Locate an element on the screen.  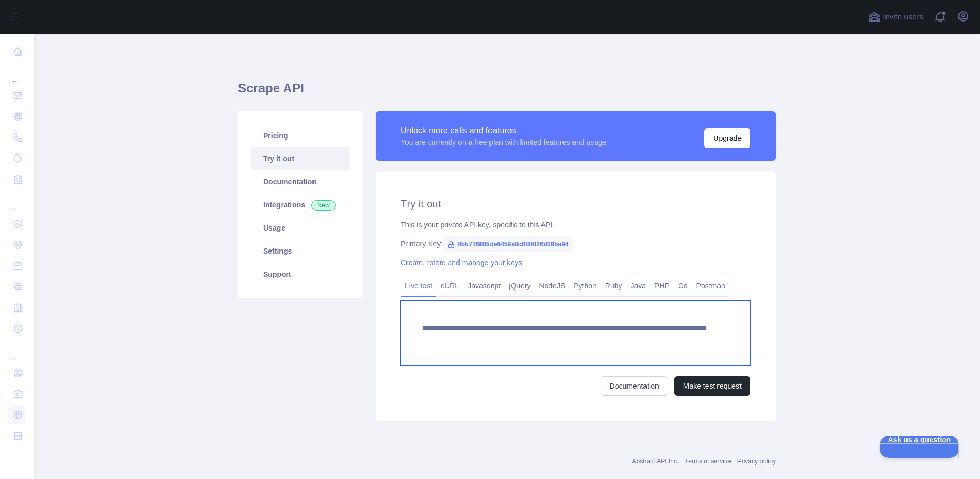
a: Python is located at coordinates (585, 286).